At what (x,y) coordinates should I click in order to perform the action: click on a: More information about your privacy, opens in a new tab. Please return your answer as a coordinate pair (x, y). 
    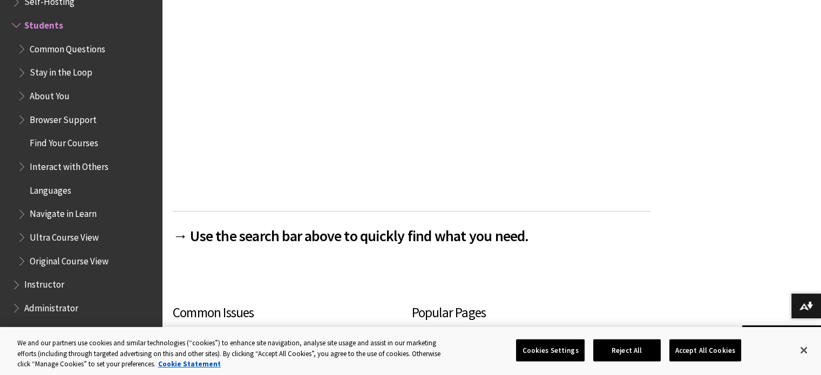
    Looking at the image, I should click on (189, 364).